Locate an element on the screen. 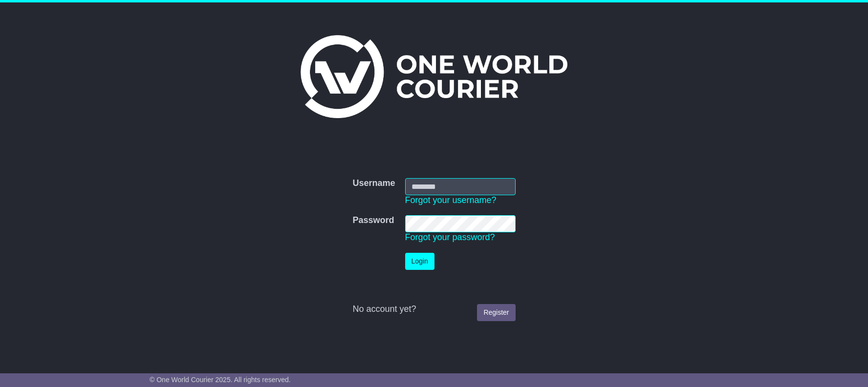 The height and width of the screenshot is (387, 868). label: Password is located at coordinates (373, 221).